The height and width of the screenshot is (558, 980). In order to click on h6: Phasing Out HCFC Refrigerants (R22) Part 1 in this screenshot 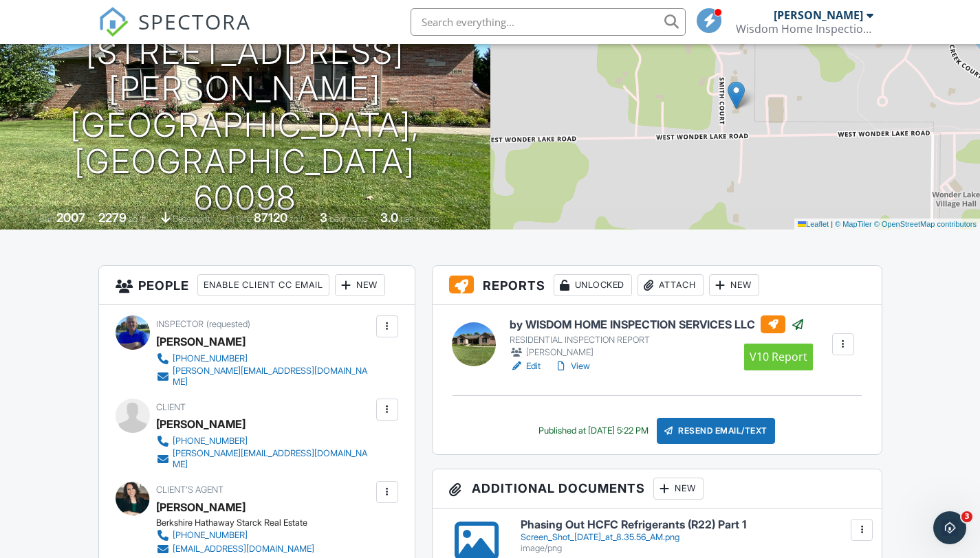, I will do `click(693, 525)`.